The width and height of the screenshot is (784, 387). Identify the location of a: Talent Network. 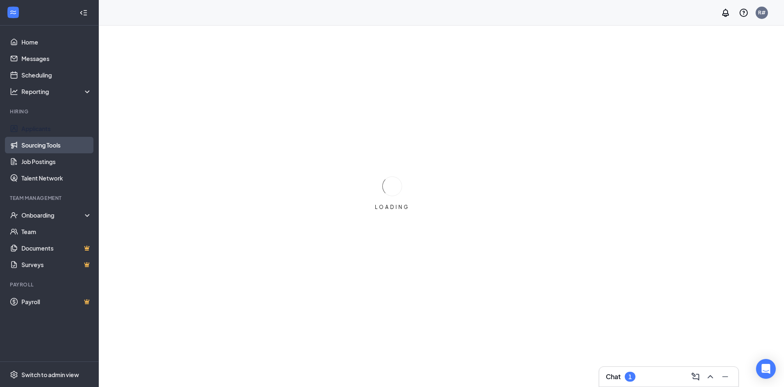
(56, 178).